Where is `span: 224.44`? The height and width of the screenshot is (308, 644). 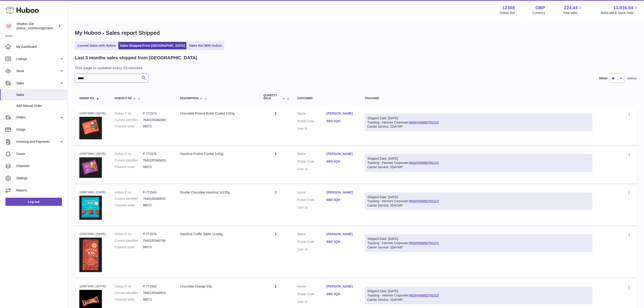
span: 224.44 is located at coordinates (571, 8).